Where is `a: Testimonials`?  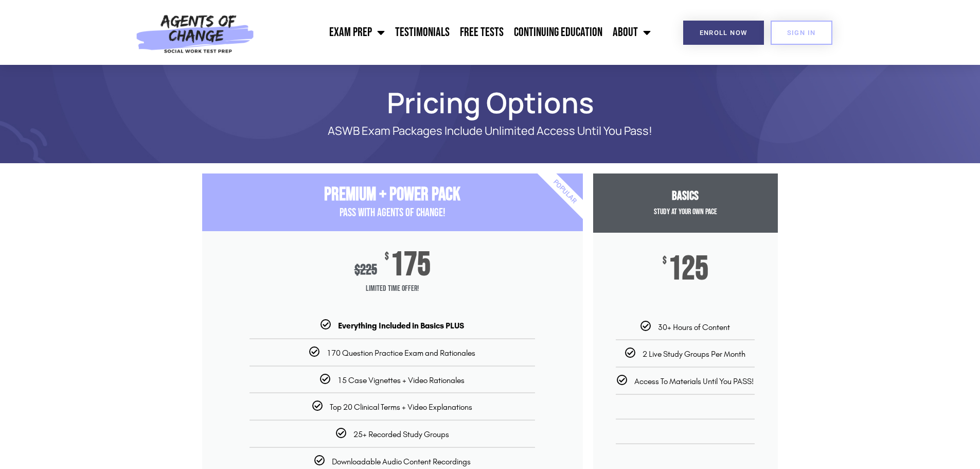
a: Testimonials is located at coordinates (423, 32).